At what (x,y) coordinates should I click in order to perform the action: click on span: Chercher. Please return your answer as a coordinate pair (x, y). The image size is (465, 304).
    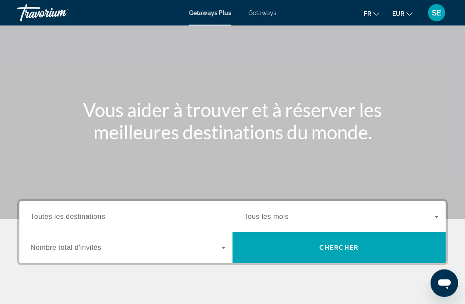
    Looking at the image, I should click on (339, 248).